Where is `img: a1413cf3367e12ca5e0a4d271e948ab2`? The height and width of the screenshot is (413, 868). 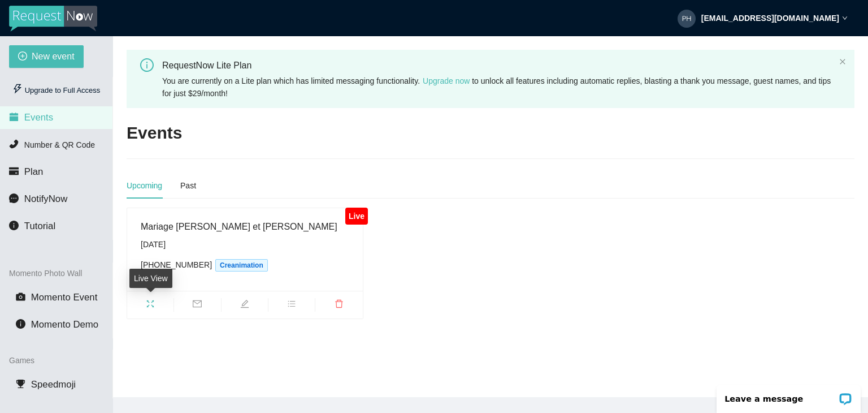
img: a1413cf3367e12ca5e0a4d271e948ab2 is located at coordinates (687, 19).